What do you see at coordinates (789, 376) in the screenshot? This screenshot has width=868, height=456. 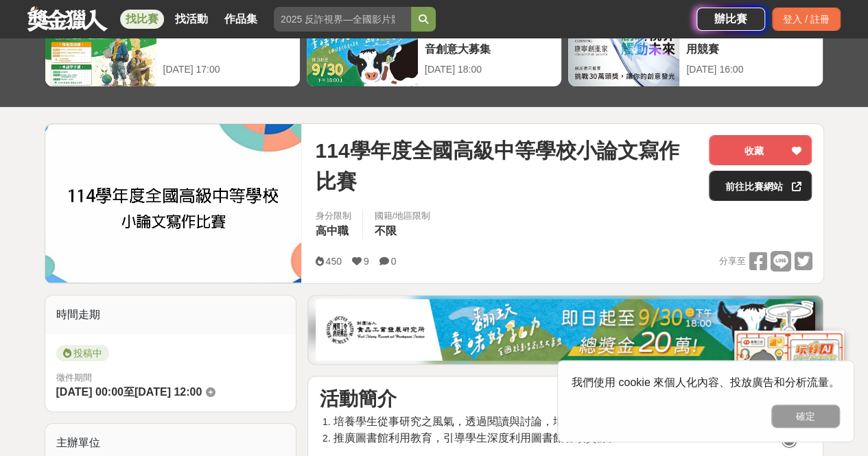 I see `img: d2146d9a-e6f6-4337-9592-8cefde37ba6b.png` at bounding box center [789, 376].